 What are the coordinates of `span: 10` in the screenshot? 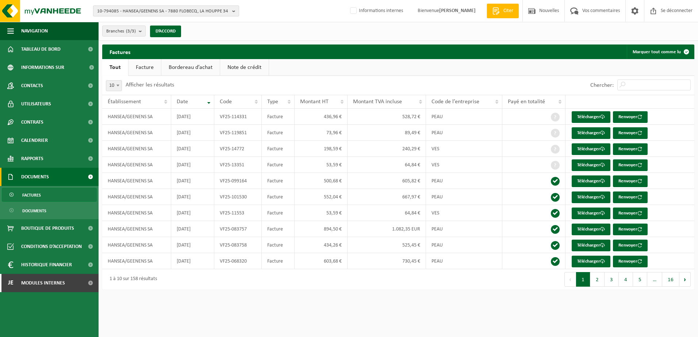 It's located at (114, 86).